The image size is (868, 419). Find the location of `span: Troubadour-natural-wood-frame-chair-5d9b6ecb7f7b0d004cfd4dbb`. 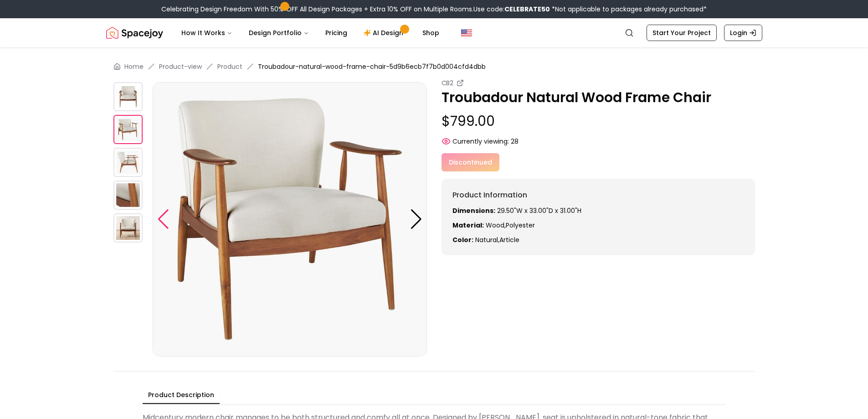

span: Troubadour-natural-wood-frame-chair-5d9b6ecb7f7b0d004cfd4dbb is located at coordinates (372, 67).